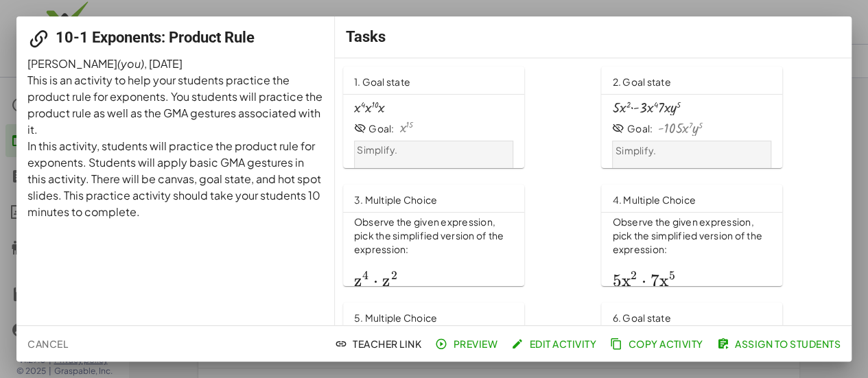  What do you see at coordinates (654, 200) in the screenshot?
I see `span: 4. Multiple Choice` at bounding box center [654, 200].